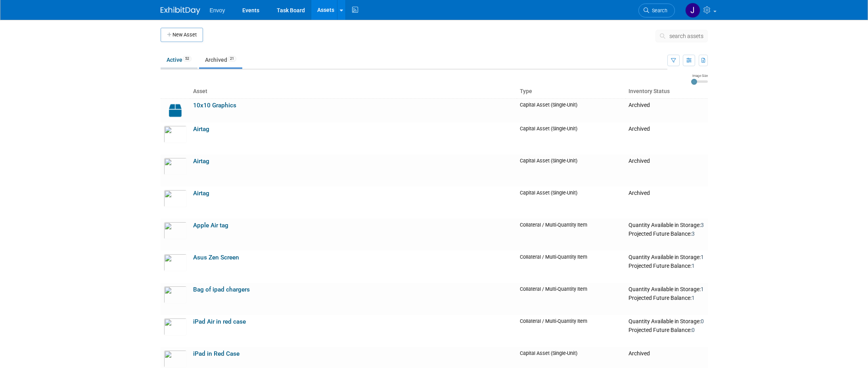 Image resolution: width=868 pixels, height=368 pixels. What do you see at coordinates (699, 76) in the screenshot?
I see `div: Image Size` at bounding box center [699, 76].